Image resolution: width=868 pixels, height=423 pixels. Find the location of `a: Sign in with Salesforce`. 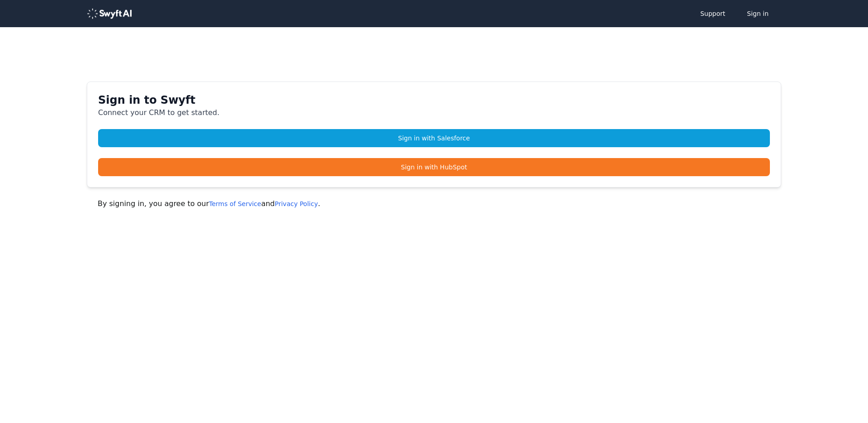

a: Sign in with Salesforce is located at coordinates (434, 138).